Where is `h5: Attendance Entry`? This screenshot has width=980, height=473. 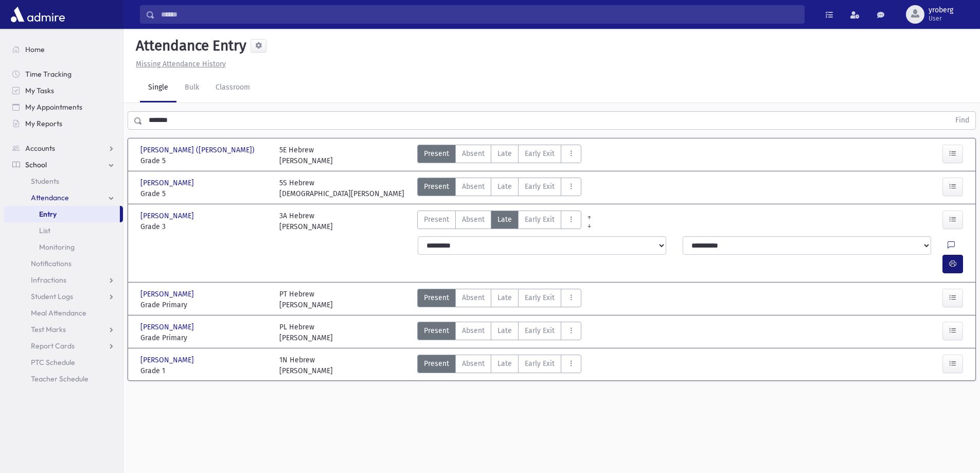 h5: Attendance Entry is located at coordinates (189, 46).